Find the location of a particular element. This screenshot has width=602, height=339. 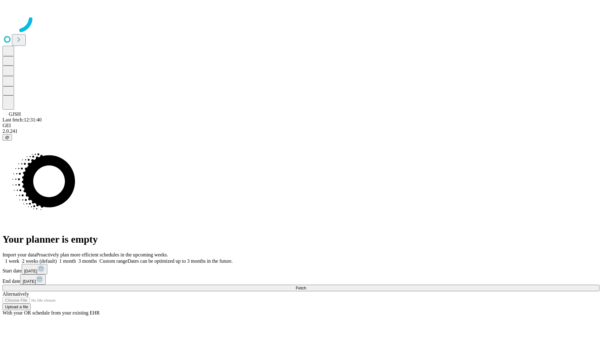

div: GEI is located at coordinates (301, 125).